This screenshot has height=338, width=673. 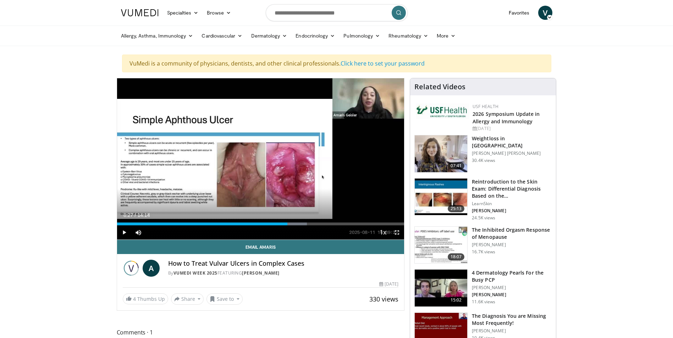 What do you see at coordinates (512, 320) in the screenshot?
I see `h3: The Diagnosis You are Missing Most Frequently!` at bounding box center [512, 320].